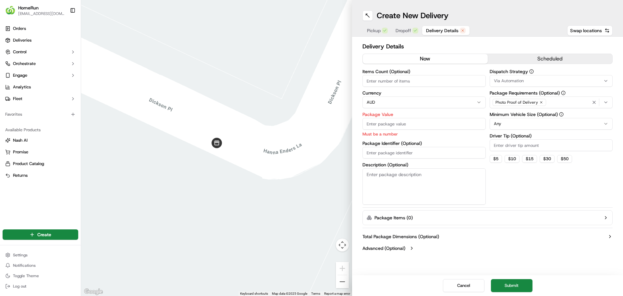  What do you see at coordinates (424, 71) in the screenshot?
I see `label: Items Count (Optional)` at bounding box center [424, 71].